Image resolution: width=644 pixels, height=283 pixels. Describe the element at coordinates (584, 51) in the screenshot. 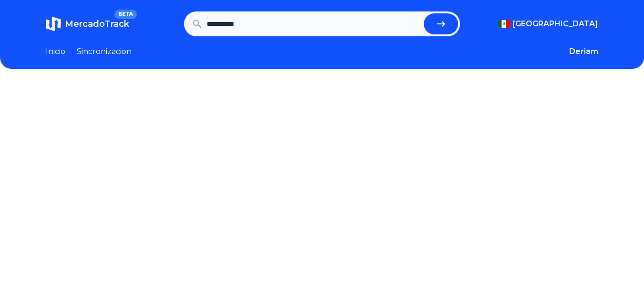

I see `button: Deriam` at that location.